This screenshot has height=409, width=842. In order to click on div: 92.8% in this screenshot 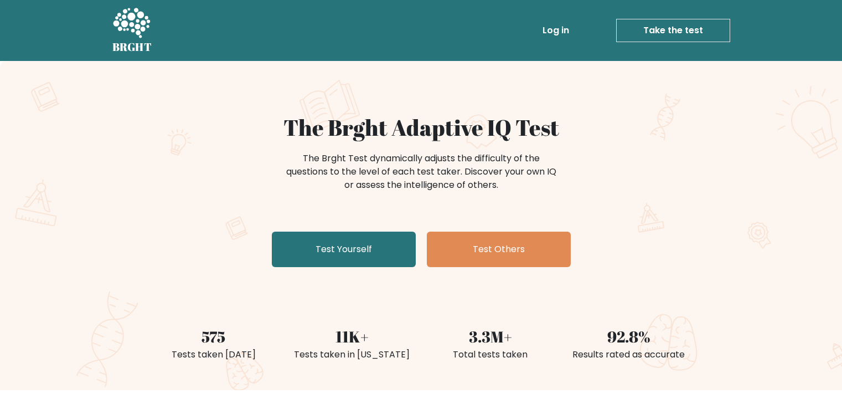, I will do `click(629, 336)`.